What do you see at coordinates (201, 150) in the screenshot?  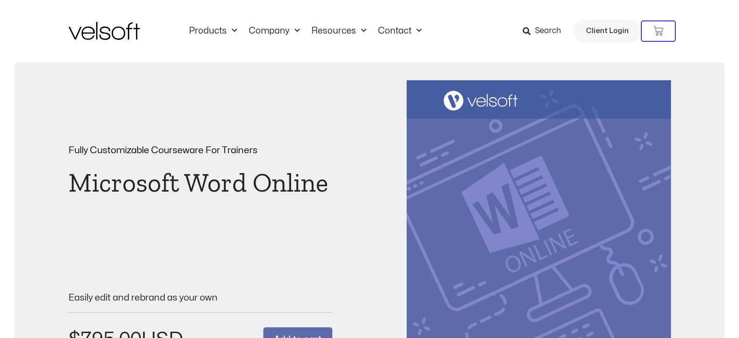 I see `p: Fully Customizable Courseware For Trainers` at bounding box center [201, 150].